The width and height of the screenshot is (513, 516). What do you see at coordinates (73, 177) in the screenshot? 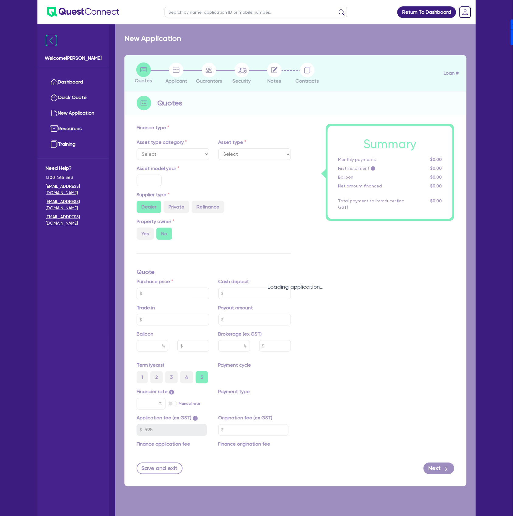
I see `span: 1300 465 363` at bounding box center [73, 177].